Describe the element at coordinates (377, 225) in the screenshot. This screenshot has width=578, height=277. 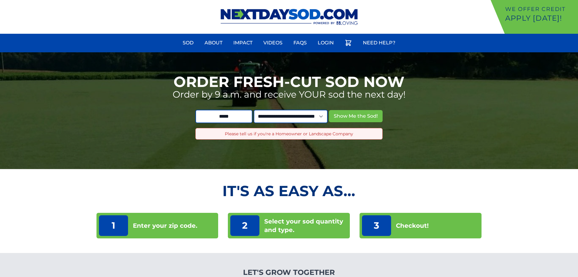
I see `p: 3` at that location.